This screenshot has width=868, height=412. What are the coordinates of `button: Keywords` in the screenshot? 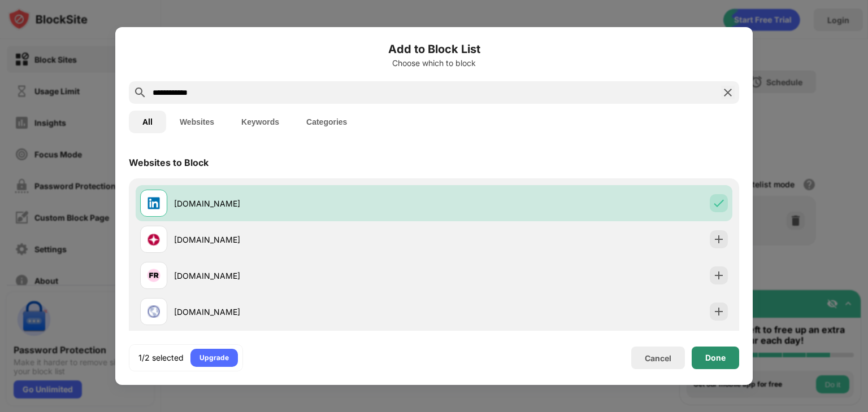 It's located at (260, 122).